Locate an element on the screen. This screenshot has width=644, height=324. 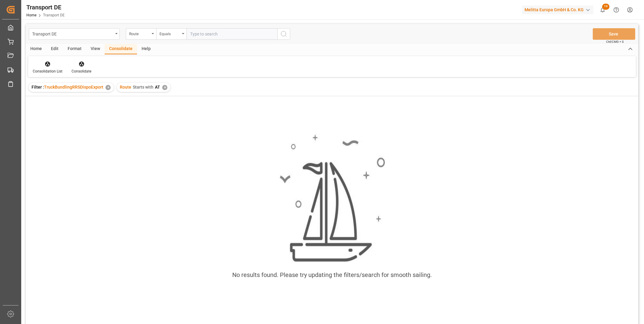
div: Melitta Europa GmbH & Co. KG is located at coordinates (558, 9).